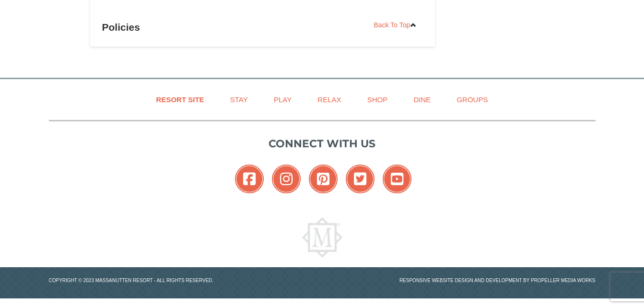 The width and height of the screenshot is (644, 308). What do you see at coordinates (329, 99) in the screenshot?
I see `a: Relax` at bounding box center [329, 99].